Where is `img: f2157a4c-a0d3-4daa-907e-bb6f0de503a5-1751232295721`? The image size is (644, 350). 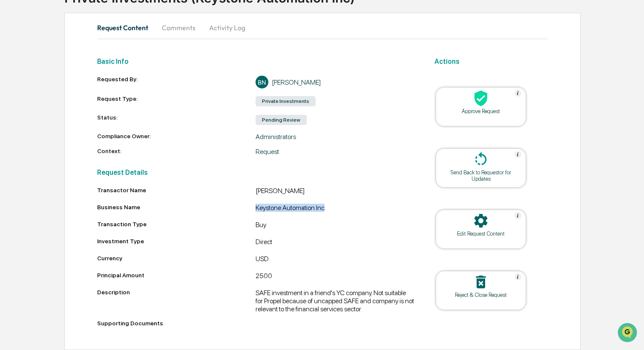 img: f2157a4c-a0d3-4daa-907e-bb6f0de503a5-1751232295721 is located at coordinates (11, 11).